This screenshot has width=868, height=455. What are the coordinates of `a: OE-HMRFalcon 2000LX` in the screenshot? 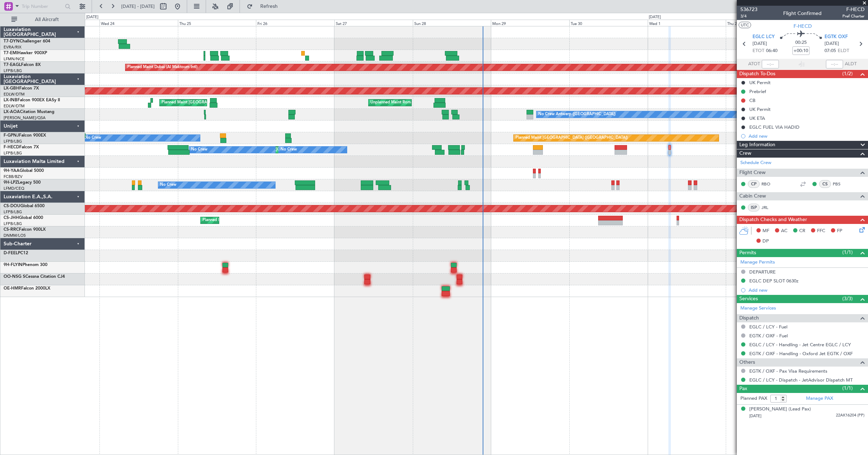 It's located at (27, 288).